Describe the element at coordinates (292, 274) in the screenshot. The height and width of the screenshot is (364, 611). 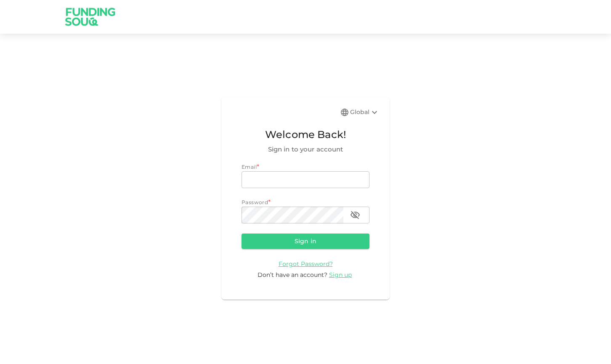
I see `span: Don’t have an account?` at that location.